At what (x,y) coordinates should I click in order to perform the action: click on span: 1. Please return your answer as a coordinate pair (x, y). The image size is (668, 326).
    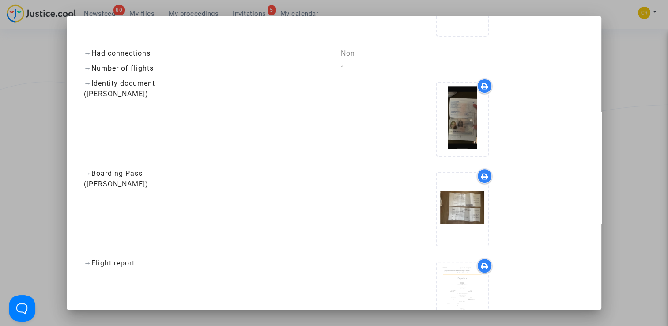
    Looking at the image, I should click on (342, 68).